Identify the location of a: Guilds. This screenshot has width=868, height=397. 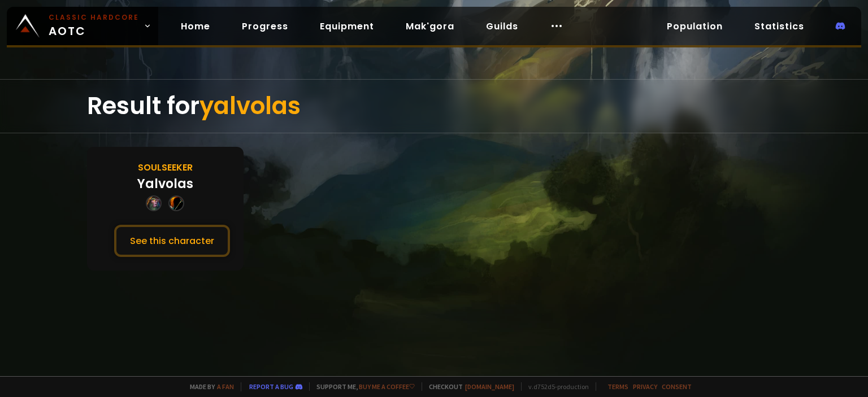
(502, 26).